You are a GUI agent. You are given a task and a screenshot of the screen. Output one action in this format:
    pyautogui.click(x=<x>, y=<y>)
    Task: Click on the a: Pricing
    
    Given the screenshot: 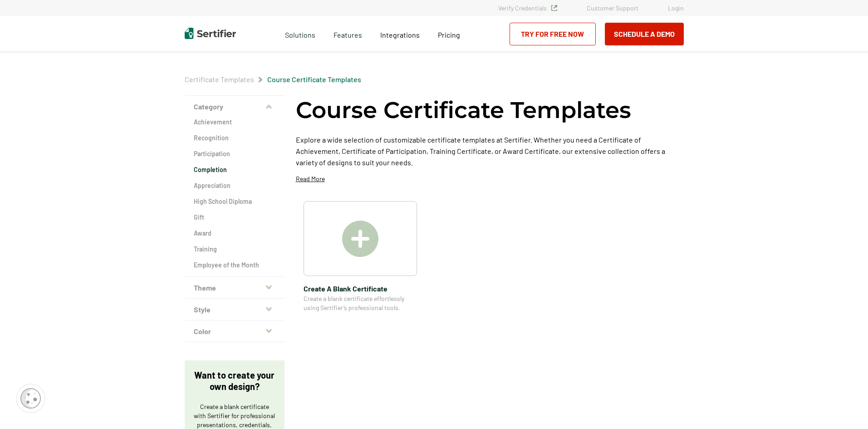 What is the action you would take?
    pyautogui.click(x=449, y=33)
    